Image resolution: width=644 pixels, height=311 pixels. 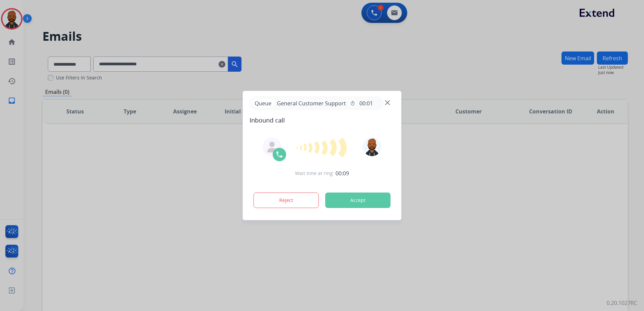 What do you see at coordinates (272, 147) in the screenshot?
I see `img: agent-avatar` at bounding box center [272, 147].